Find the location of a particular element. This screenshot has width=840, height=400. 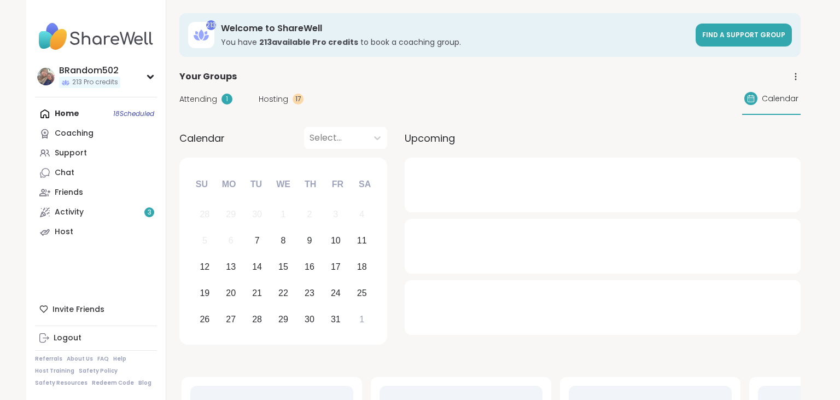

div: Th is located at coordinates (311, 184).